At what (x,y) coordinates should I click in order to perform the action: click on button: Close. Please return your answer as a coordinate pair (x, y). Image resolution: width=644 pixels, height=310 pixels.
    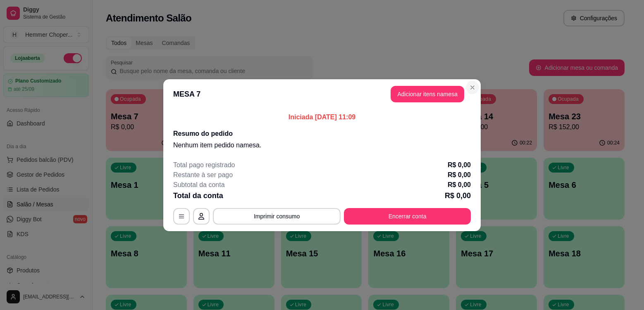
    Looking at the image, I should click on (472, 87).